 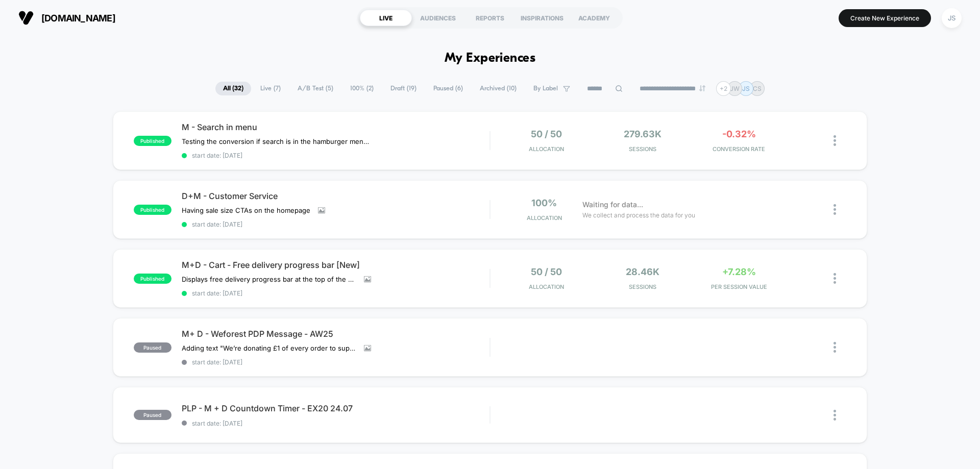 What do you see at coordinates (951, 18) in the screenshot?
I see `button: JS` at bounding box center [951, 18].